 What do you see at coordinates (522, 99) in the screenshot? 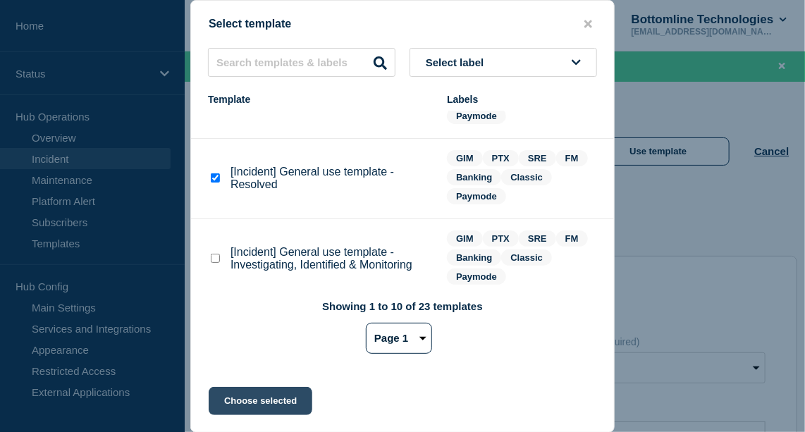
I see `div: Labels` at bounding box center [522, 99].